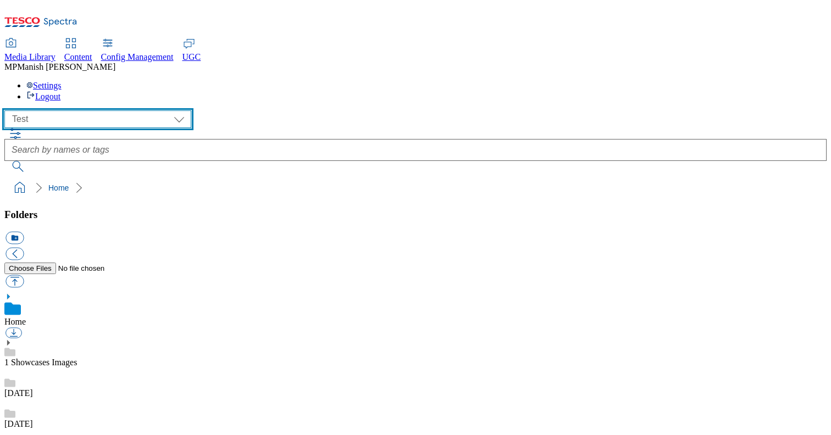 The width and height of the screenshot is (831, 435). I want to click on span: MP, so click(10, 66).